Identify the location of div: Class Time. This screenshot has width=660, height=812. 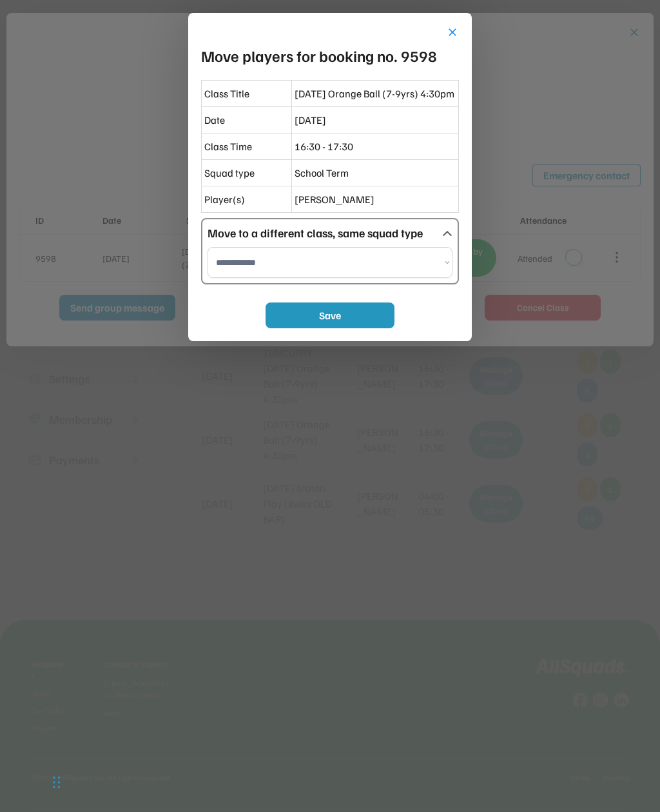
(246, 147).